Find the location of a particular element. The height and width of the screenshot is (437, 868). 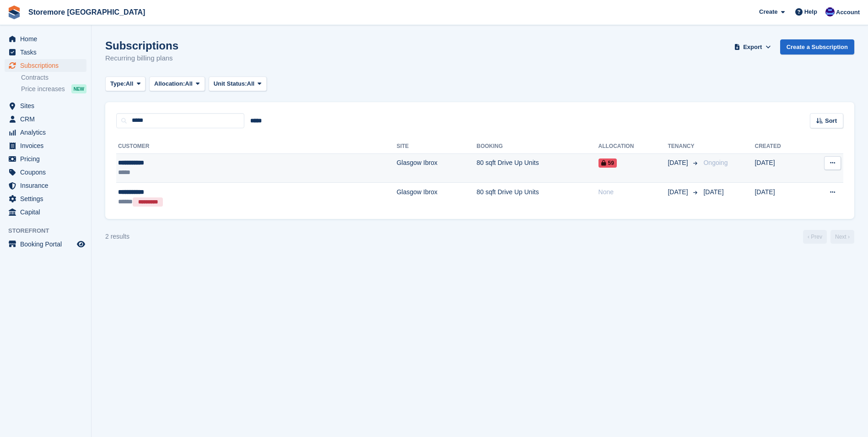

span: Account is located at coordinates (848, 12).